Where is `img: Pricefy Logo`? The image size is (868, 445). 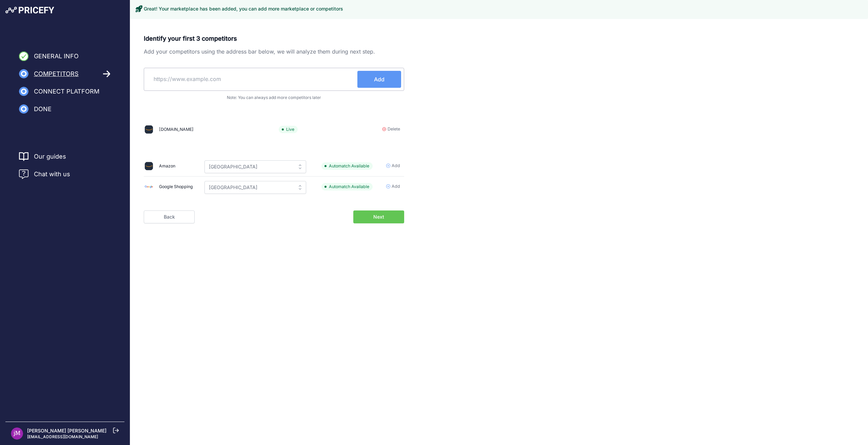 img: Pricefy Logo is located at coordinates (30, 10).